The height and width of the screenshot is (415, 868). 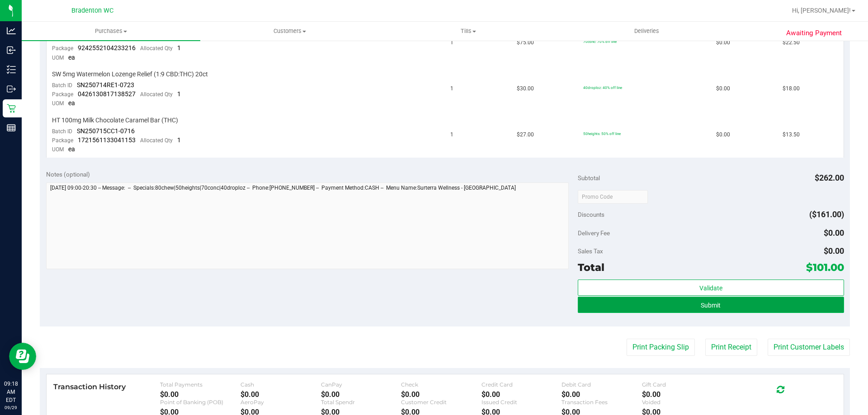 What do you see at coordinates (826, 214) in the screenshot?
I see `span: ($161.00)` at bounding box center [826, 214].